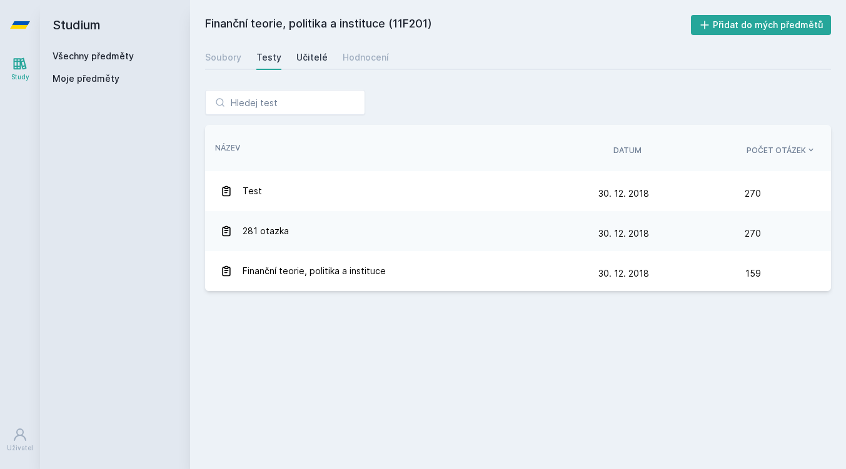  Describe the element at coordinates (753, 274) in the screenshot. I see `span: 159` at that location.